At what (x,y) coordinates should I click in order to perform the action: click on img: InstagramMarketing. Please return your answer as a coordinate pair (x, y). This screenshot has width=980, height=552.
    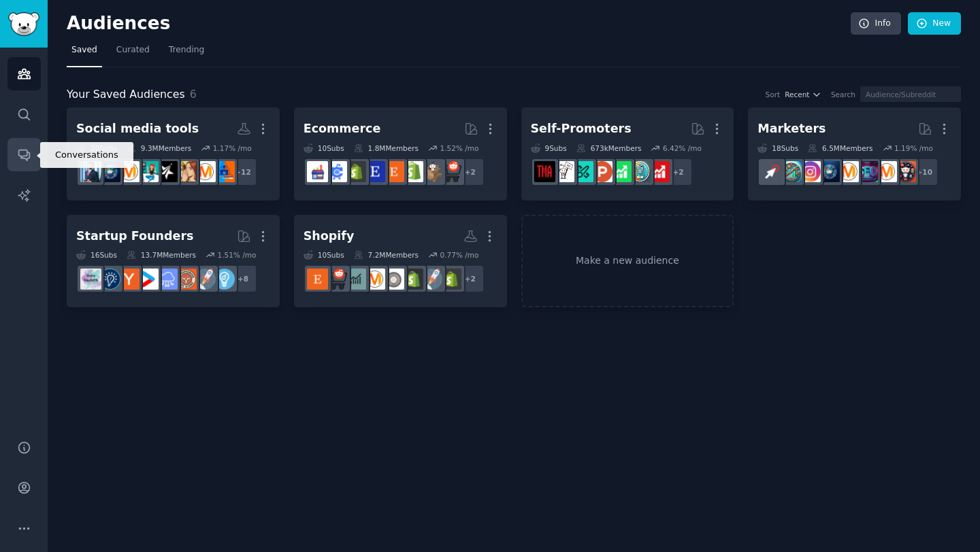
    Looking at the image, I should click on (809, 171).